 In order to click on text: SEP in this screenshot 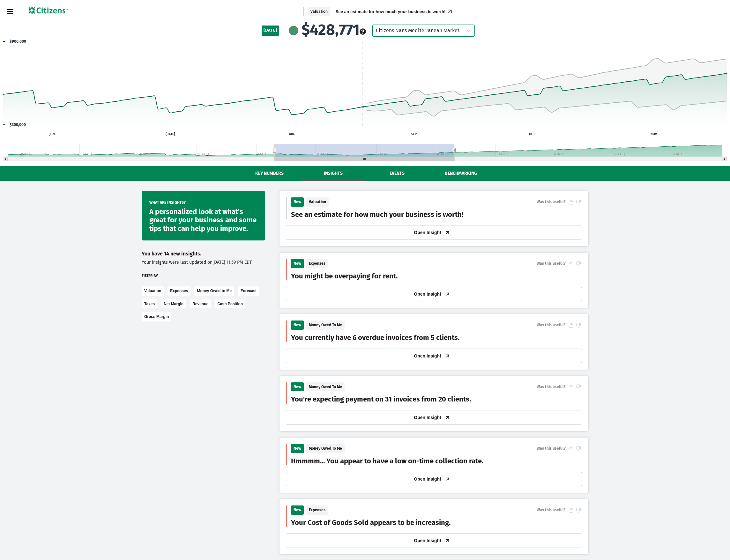, I will do `click(414, 134)`.